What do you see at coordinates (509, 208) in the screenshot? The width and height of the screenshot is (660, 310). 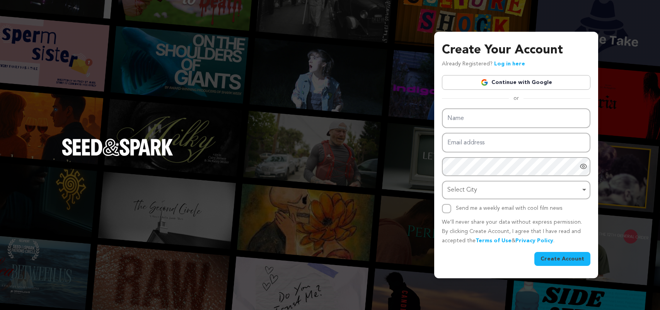 I see `label: Send me a weekly email with cool film news` at bounding box center [509, 208].